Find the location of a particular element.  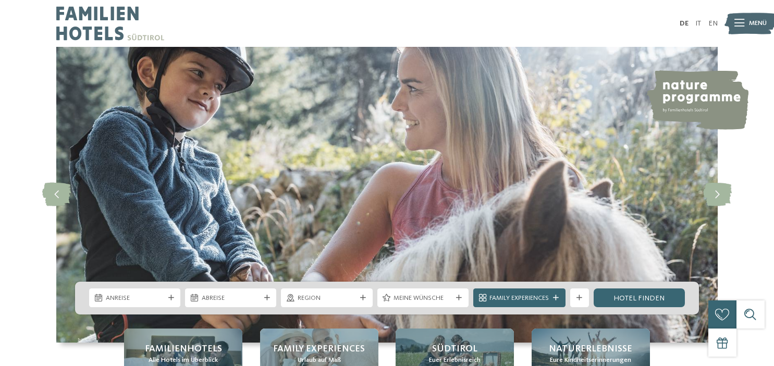

a: EN is located at coordinates (713, 23).